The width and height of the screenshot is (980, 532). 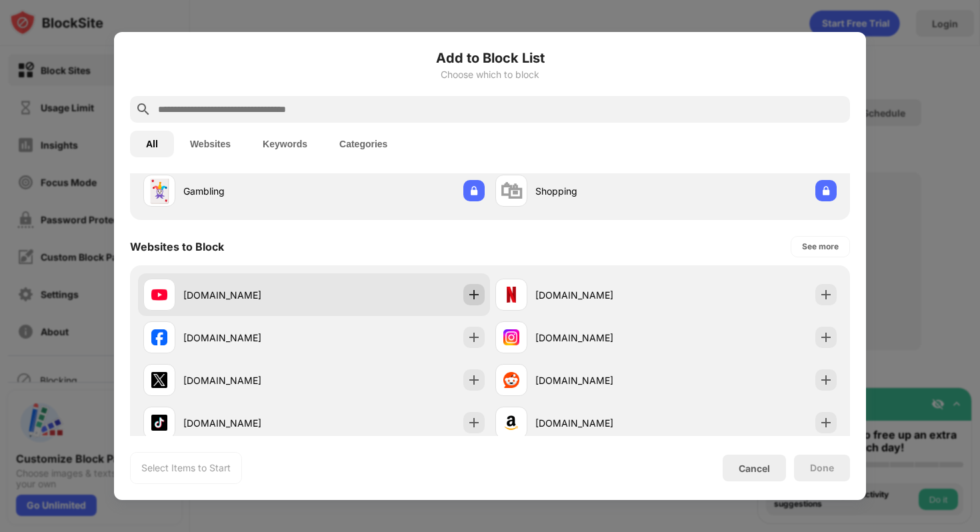 What do you see at coordinates (820, 247) in the screenshot?
I see `div: See more` at bounding box center [820, 247].